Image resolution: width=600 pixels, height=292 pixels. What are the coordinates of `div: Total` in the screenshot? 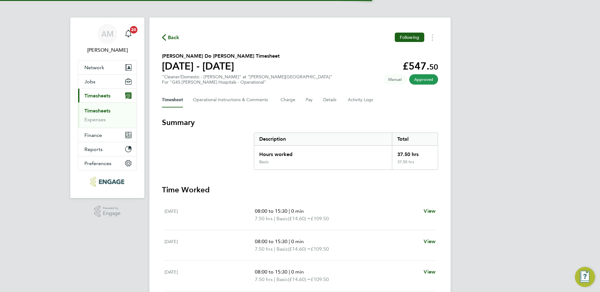 It's located at (415, 139).